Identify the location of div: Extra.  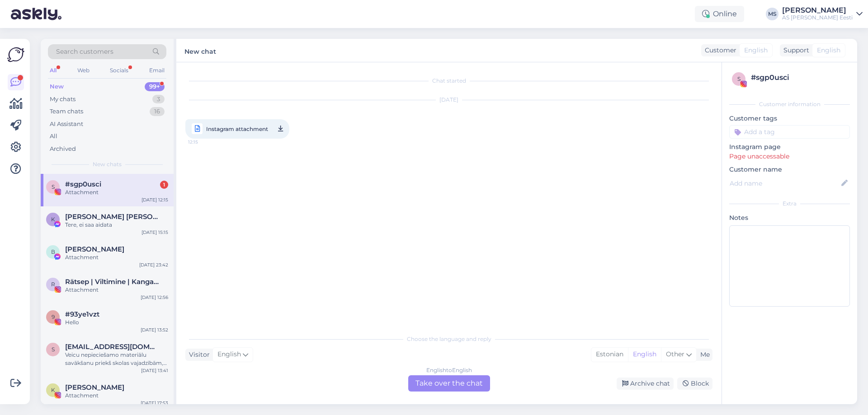
(789, 203).